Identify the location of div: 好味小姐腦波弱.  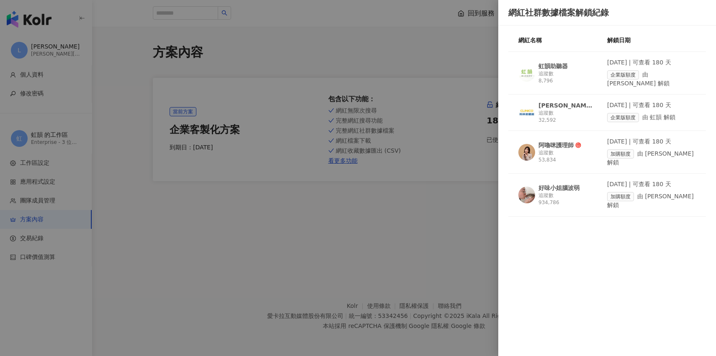
(559, 188).